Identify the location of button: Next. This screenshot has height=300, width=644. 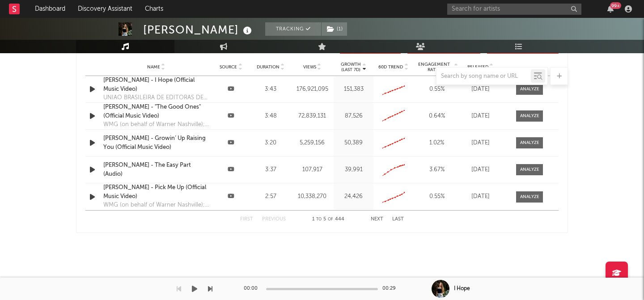
(377, 219).